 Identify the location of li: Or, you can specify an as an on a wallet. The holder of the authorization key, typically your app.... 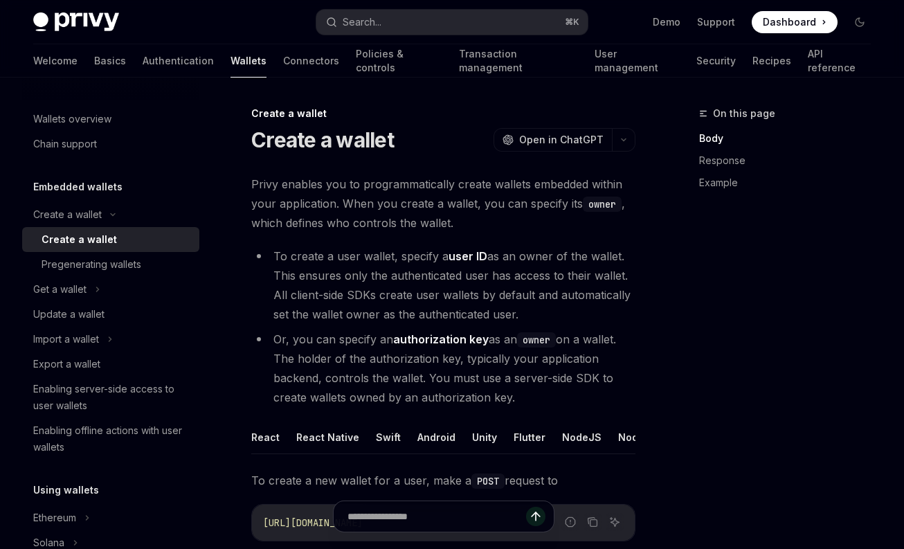
(443, 368).